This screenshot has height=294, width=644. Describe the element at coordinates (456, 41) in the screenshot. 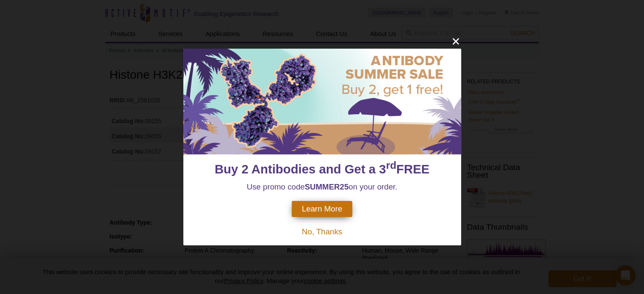

I see `button: close` at that location.